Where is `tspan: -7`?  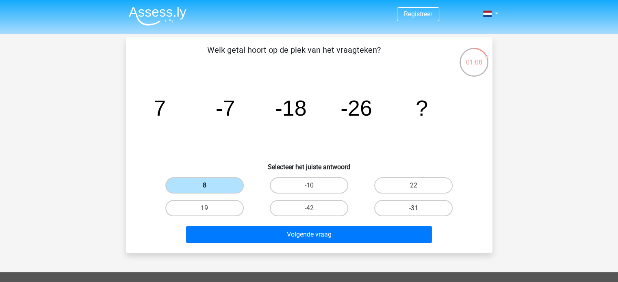
tspan: -7 is located at coordinates (225, 108).